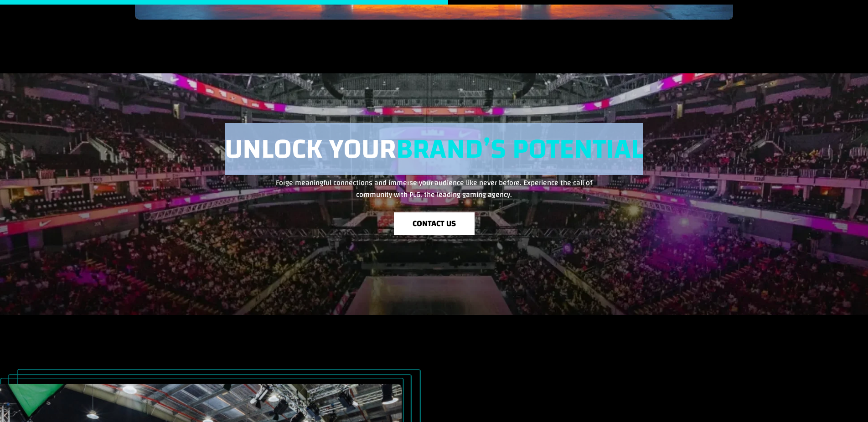  I want to click on strong: Brand’s Potential, so click(519, 149).